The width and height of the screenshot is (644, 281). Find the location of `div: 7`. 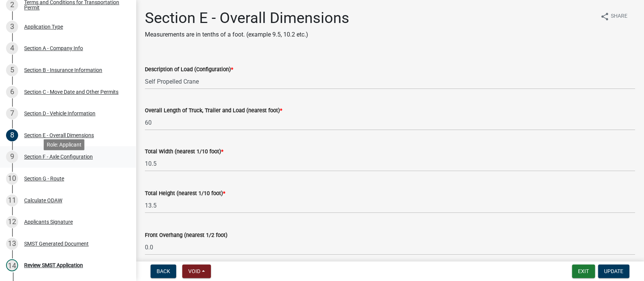

div: 7 is located at coordinates (12, 114).